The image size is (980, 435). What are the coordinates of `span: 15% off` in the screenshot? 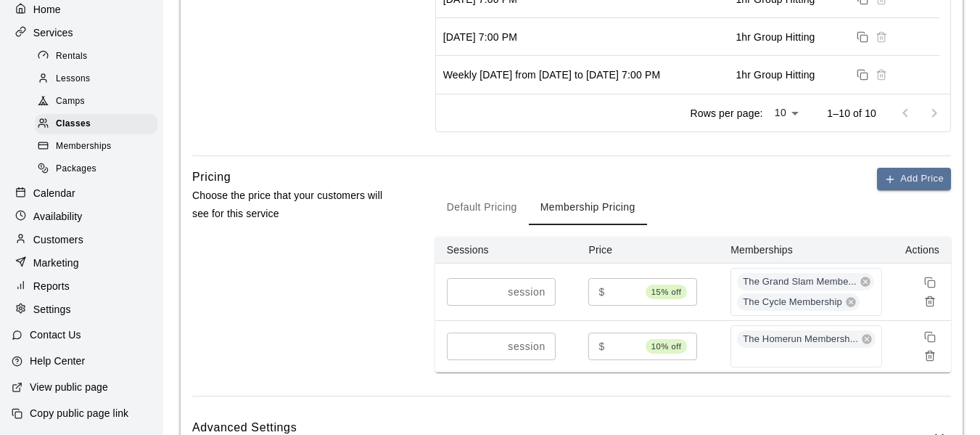 It's located at (667, 292).